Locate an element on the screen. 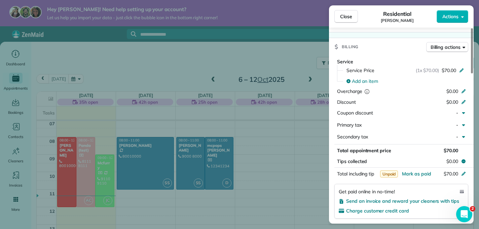  span: Add an item is located at coordinates (365, 81).